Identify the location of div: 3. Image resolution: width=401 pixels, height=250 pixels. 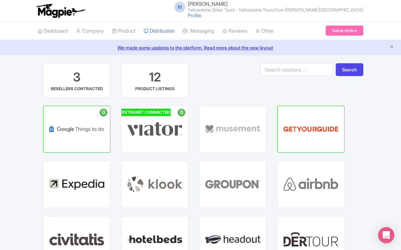
(77, 77).